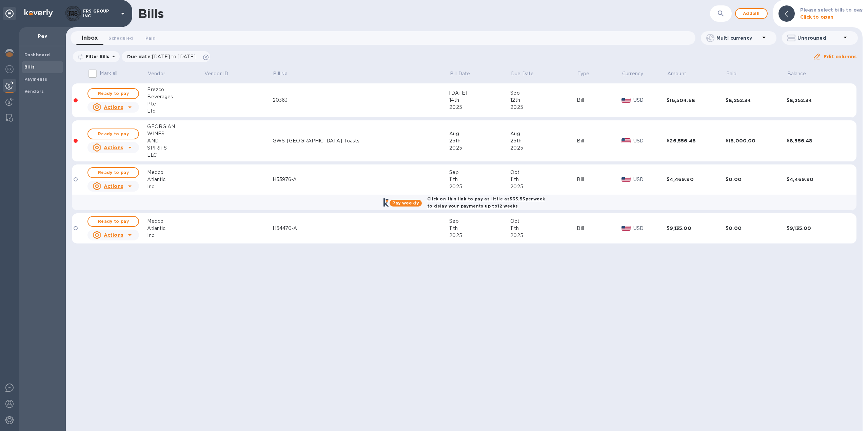 The image size is (868, 431). Describe the element at coordinates (279, 73) in the screenshot. I see `p: Bill №` at that location.